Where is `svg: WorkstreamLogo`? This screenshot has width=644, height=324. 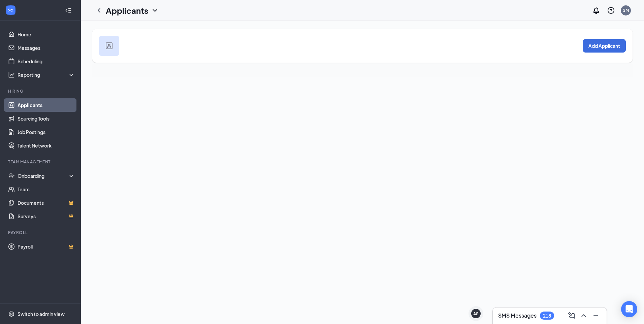 svg: WorkstreamLogo is located at coordinates (11, 10).